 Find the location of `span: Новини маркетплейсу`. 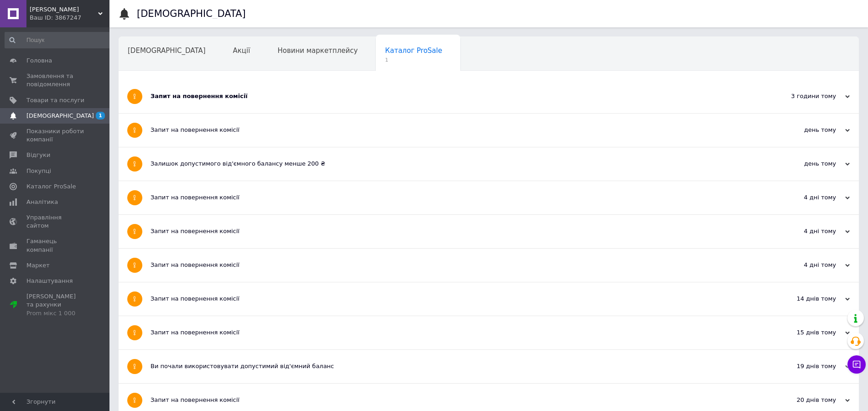

span: Новини маркетплейсу is located at coordinates (318, 50).